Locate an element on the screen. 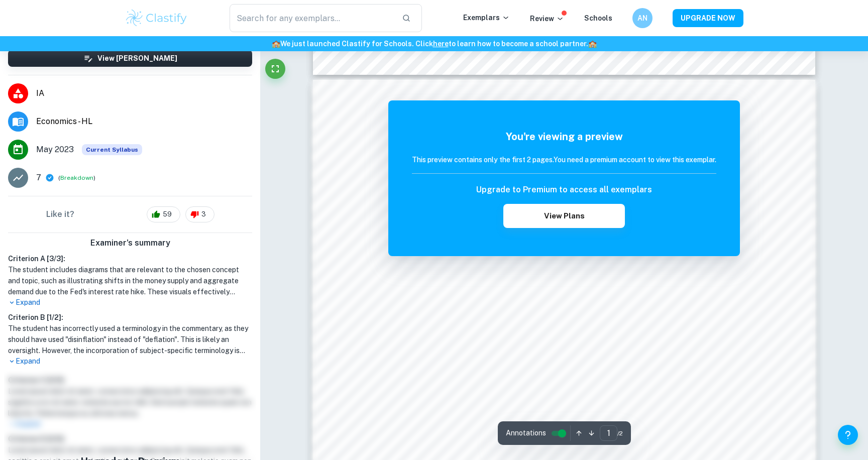 The image size is (868, 460). span: 3 is located at coordinates (203, 214).